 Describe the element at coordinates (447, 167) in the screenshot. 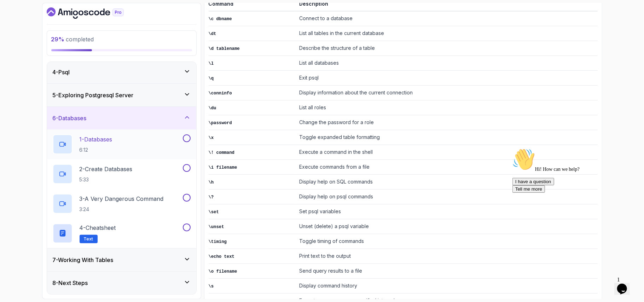

I see `td: Execute commands from a file` at that location.